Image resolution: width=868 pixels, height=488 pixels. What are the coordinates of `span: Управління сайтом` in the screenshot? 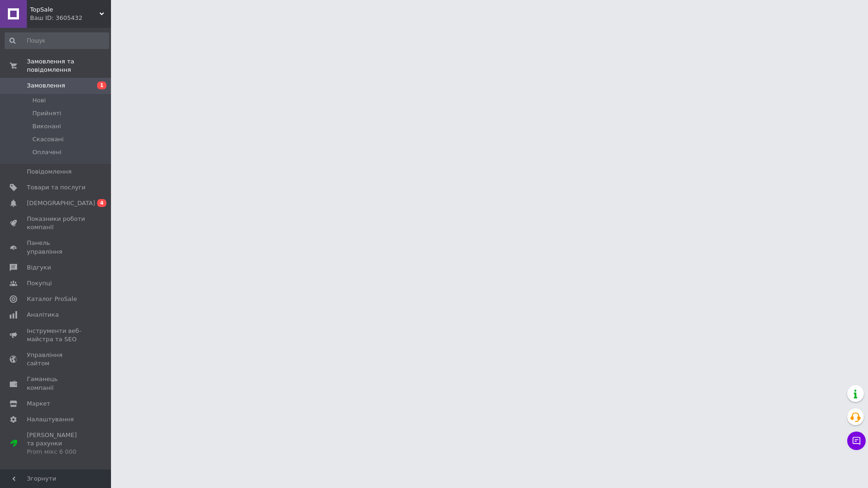 It's located at (56, 359).